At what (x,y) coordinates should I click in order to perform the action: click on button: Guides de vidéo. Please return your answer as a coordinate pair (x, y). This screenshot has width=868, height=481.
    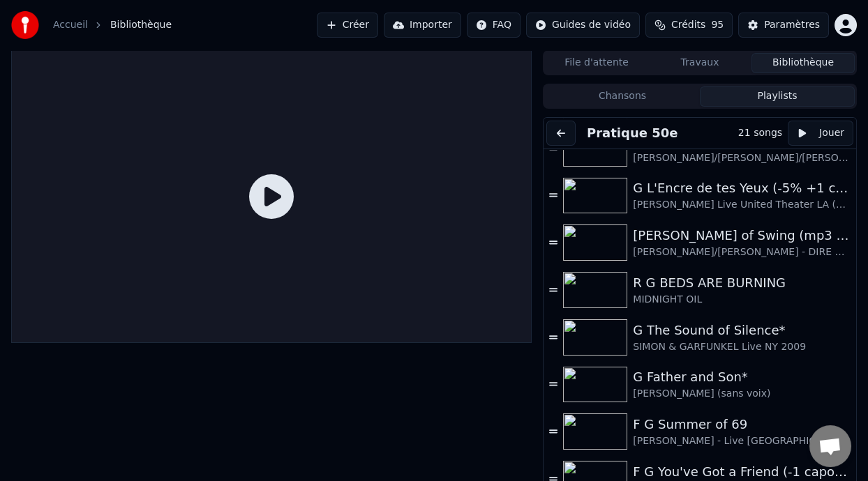
    Looking at the image, I should click on (583, 25).